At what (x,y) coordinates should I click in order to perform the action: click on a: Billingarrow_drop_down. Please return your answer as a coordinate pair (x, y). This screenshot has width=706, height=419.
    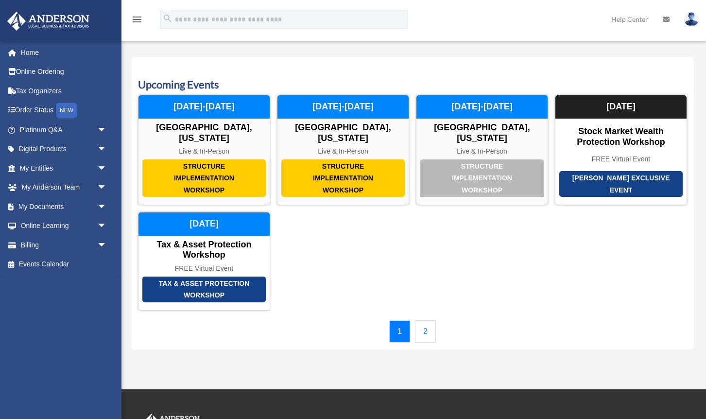
    Looking at the image, I should click on (64, 245).